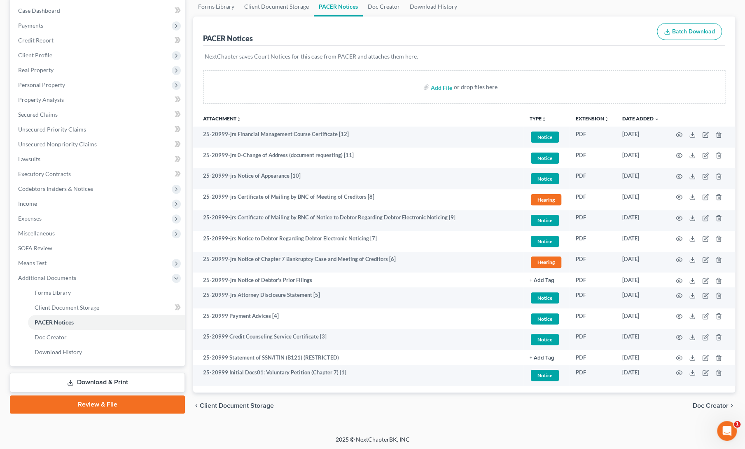  I want to click on button: Doc Creator chevron_right, so click(714, 405).